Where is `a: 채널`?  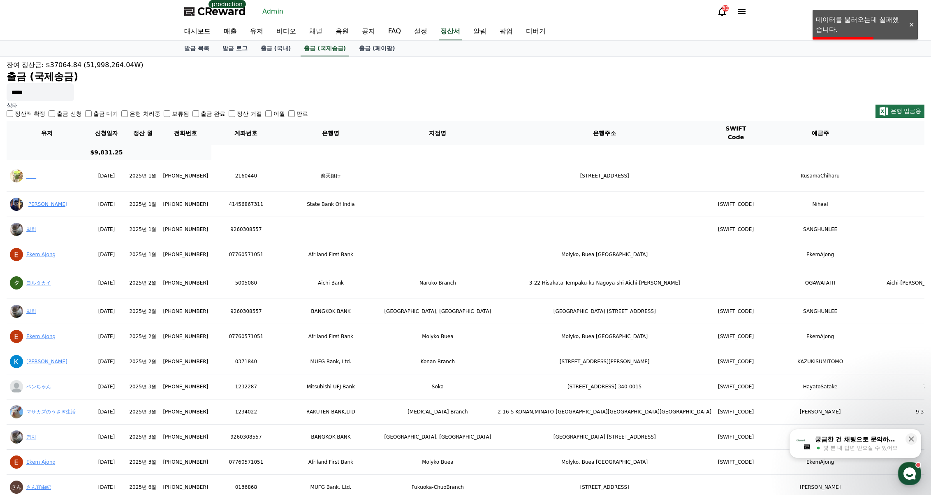 a: 채널 is located at coordinates (316, 32).